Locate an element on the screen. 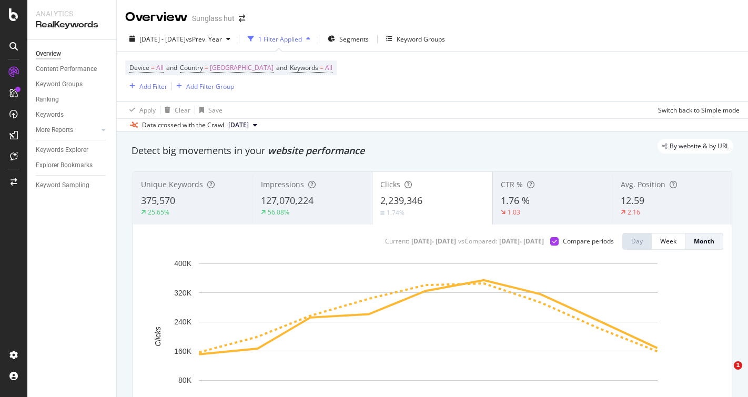  div: Clear is located at coordinates (182, 110).